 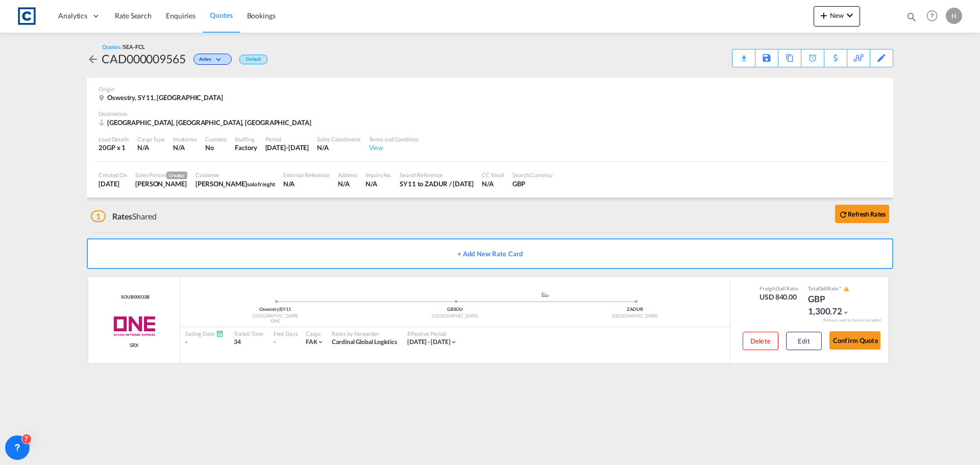 What do you see at coordinates (236, 175) in the screenshot?
I see `div: Customer` at bounding box center [236, 175].